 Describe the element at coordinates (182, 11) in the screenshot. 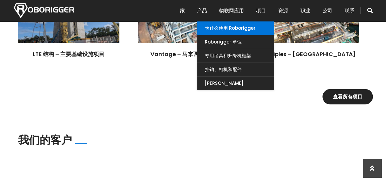

I see `a: 家` at that location.